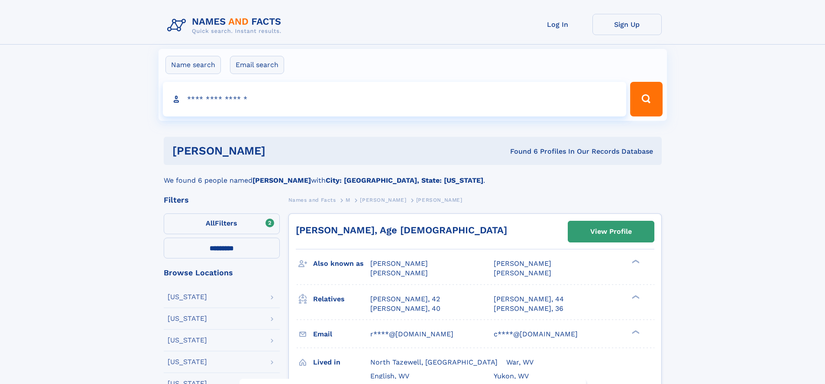 The width and height of the screenshot is (825, 384). What do you see at coordinates (348, 200) in the screenshot?
I see `span: M` at bounding box center [348, 200].